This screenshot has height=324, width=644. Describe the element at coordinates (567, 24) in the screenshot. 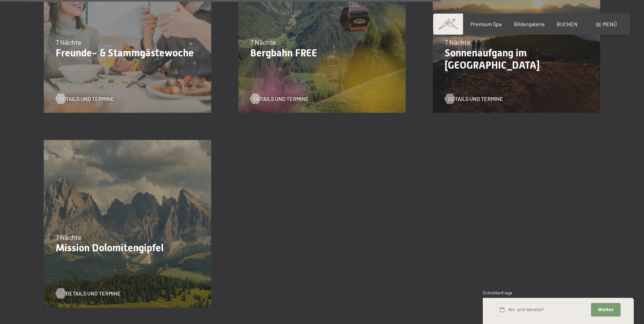

I see `span: BUCHEN` at that location.